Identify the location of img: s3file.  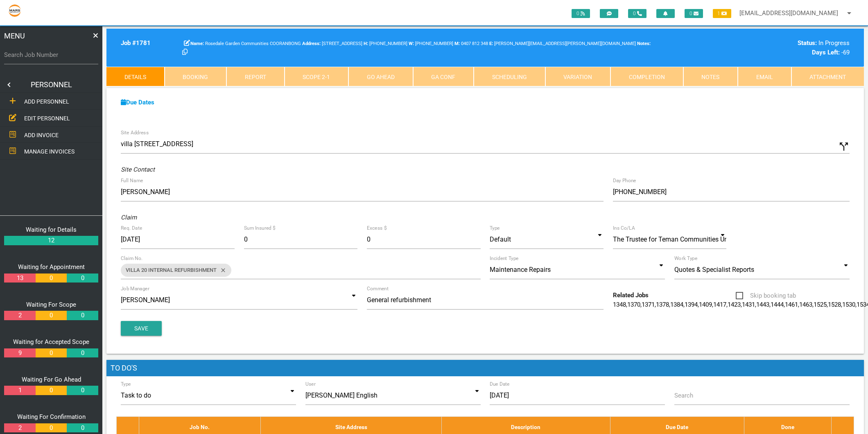
(15, 10).